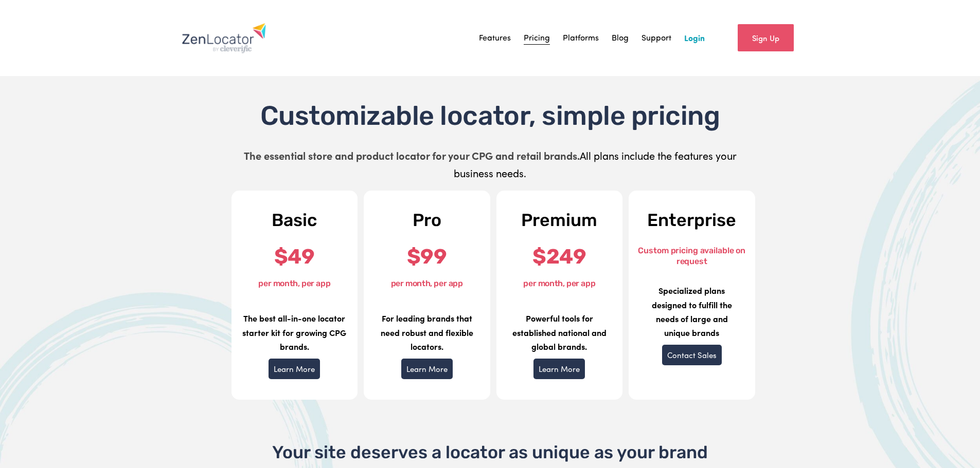 This screenshot has width=980, height=468. Describe the element at coordinates (490, 452) in the screenshot. I see `span: Your site deserves a locator as unique as your brand` at that location.